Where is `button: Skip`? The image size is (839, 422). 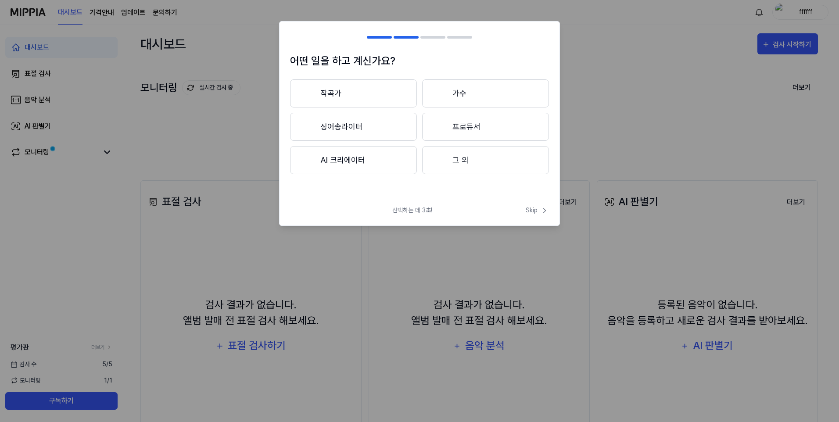
button: Skip is located at coordinates (536, 210).